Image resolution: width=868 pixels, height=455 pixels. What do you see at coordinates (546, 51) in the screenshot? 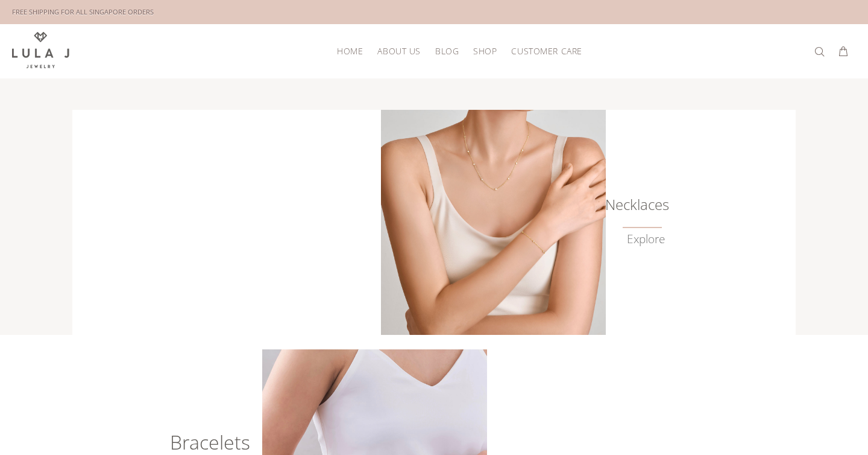
I see `span: CUSTOMER CARE` at bounding box center [546, 51].